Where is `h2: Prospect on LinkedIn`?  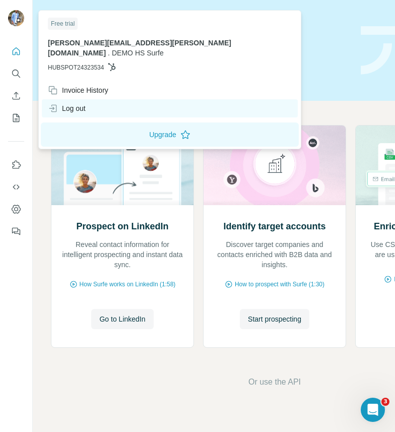
h2: Prospect on LinkedIn is located at coordinates (122, 226).